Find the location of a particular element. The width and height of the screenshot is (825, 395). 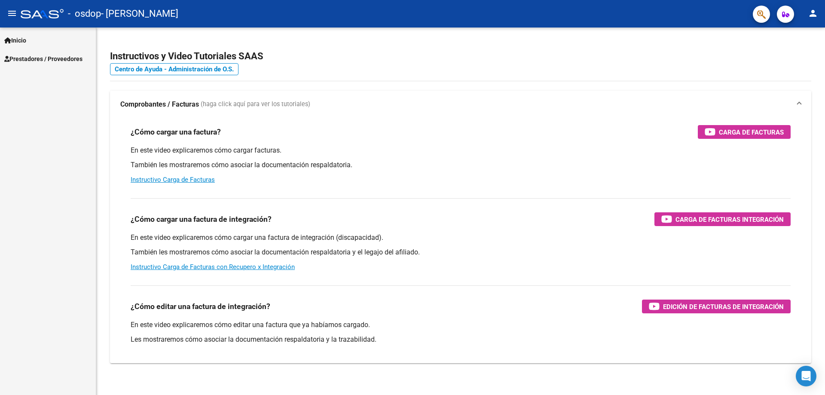

a: Centro de Ayuda - Administración de O.S. is located at coordinates (174, 69).